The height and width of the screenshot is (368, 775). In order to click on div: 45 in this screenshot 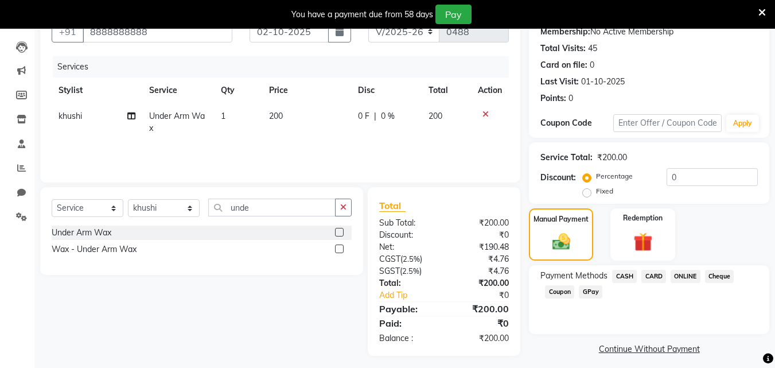, I will do `click(592, 48)`.